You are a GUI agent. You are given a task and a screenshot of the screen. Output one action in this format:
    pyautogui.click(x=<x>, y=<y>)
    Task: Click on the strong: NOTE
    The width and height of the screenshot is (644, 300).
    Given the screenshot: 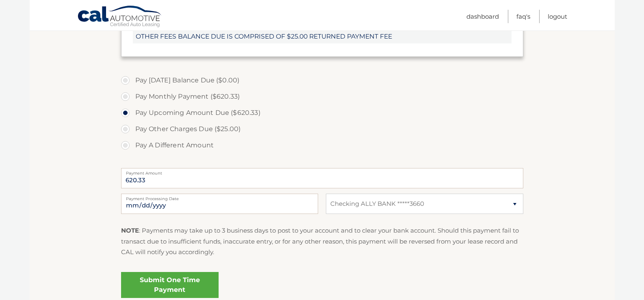 What is the action you would take?
    pyautogui.click(x=130, y=230)
    